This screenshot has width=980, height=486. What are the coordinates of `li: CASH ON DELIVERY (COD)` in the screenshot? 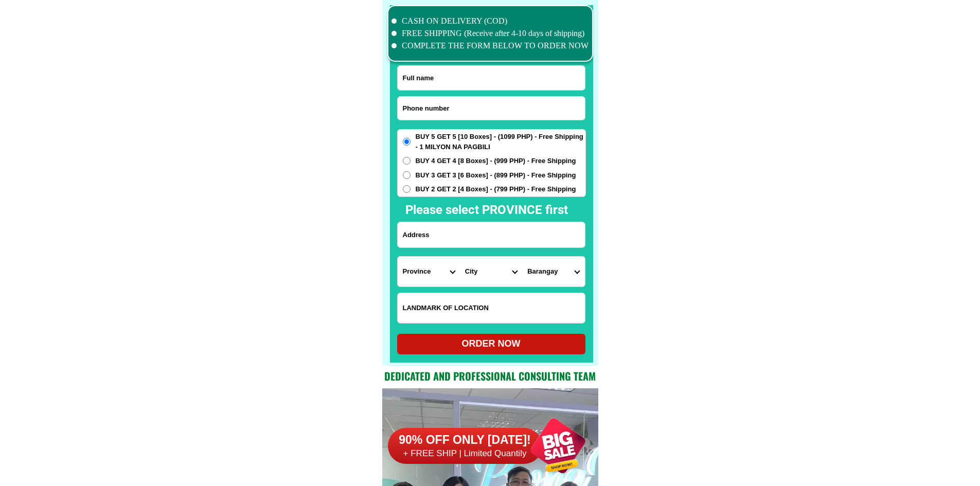 It's located at (490, 21).